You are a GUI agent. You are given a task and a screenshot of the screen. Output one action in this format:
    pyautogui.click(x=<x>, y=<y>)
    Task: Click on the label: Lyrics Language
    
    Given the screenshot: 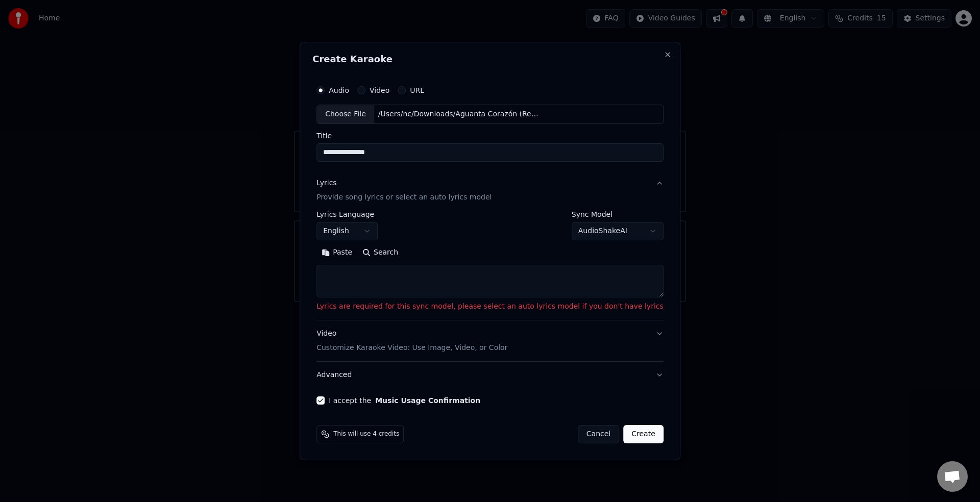 What is the action you would take?
    pyautogui.click(x=347, y=214)
    